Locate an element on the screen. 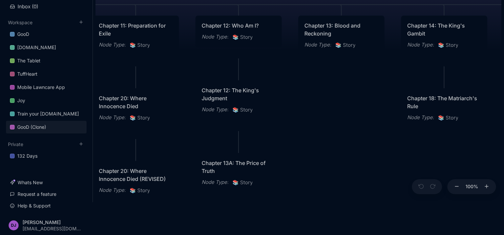  a: 132 Days is located at coordinates (46, 156).